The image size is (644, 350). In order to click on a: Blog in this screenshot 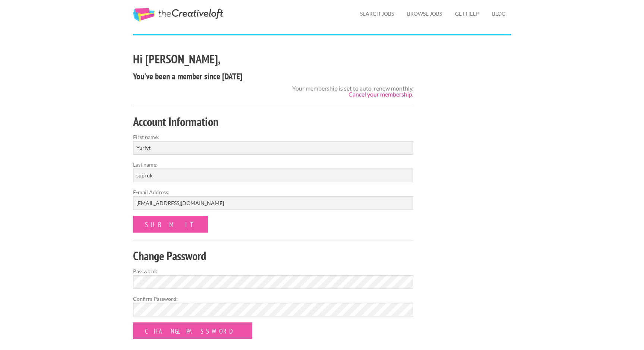, I will do `click(498, 14)`.